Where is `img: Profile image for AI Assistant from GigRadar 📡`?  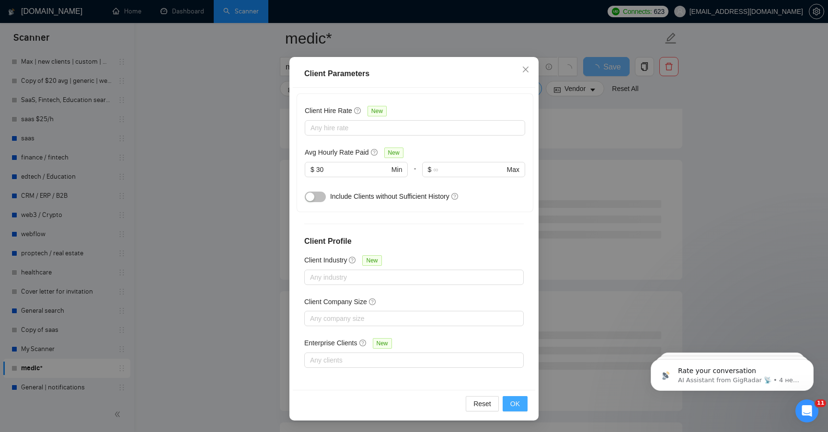
img: Profile image for AI Assistant from GigRadar 📡 is located at coordinates (29, 36).